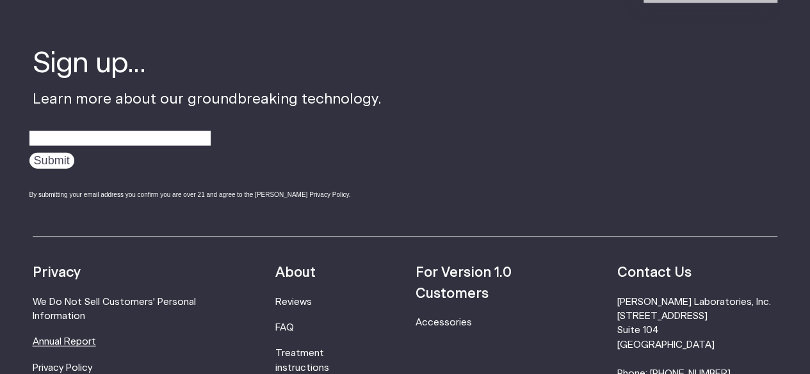  Describe the element at coordinates (52, 161) in the screenshot. I see `input: Submit` at that location.